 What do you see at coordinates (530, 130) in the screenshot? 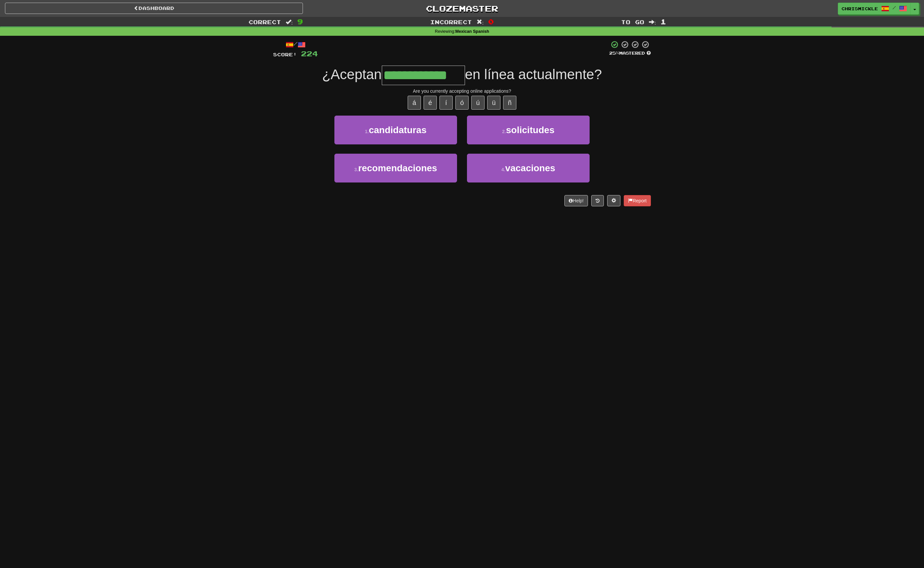
I see `span: solicitudes` at bounding box center [530, 130].